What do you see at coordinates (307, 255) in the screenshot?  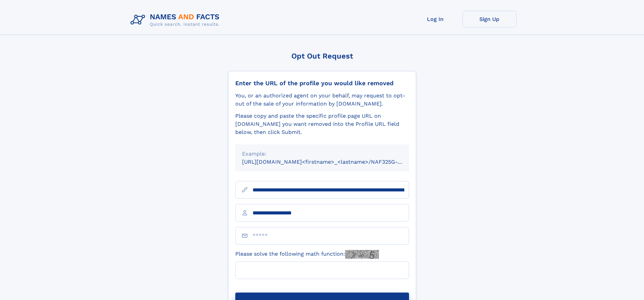 I see `label: Please solve the following math function:` at bounding box center [307, 255].